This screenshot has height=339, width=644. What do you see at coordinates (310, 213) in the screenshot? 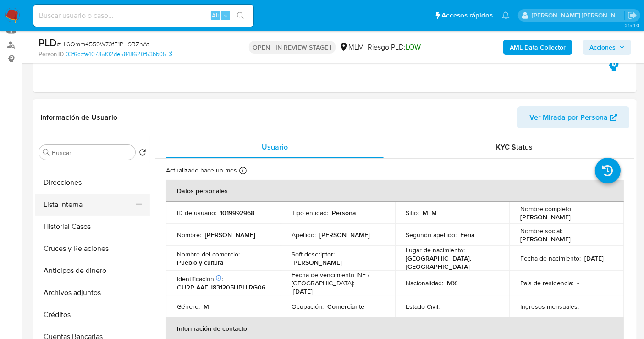
I see `p: Tipo entidad :` at bounding box center [310, 213].